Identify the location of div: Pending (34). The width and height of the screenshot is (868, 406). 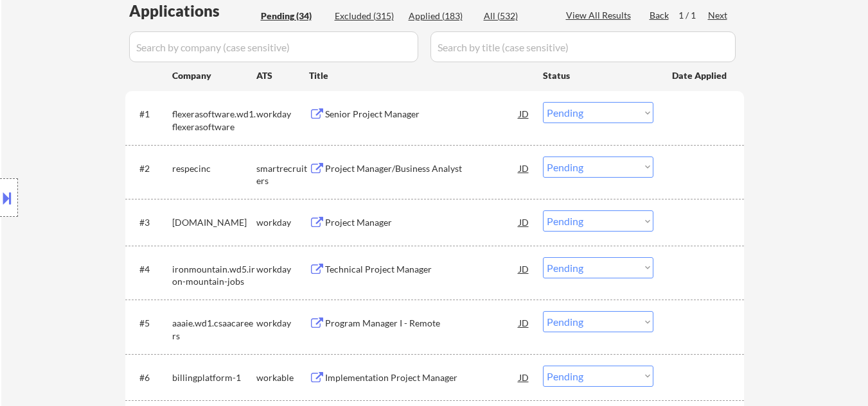
(293, 16).